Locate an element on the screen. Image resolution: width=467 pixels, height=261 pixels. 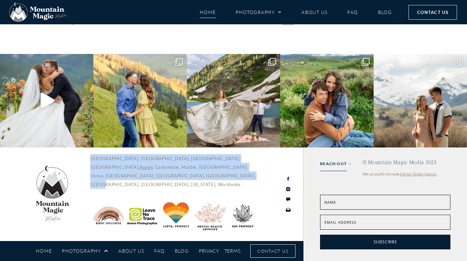
a: Privacy is located at coordinates (209, 250).